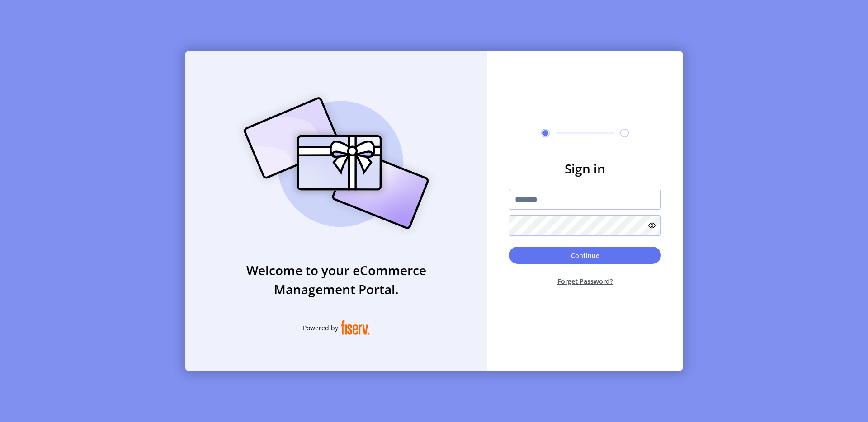  I want to click on img: card_Illustration.svg, so click(336, 163).